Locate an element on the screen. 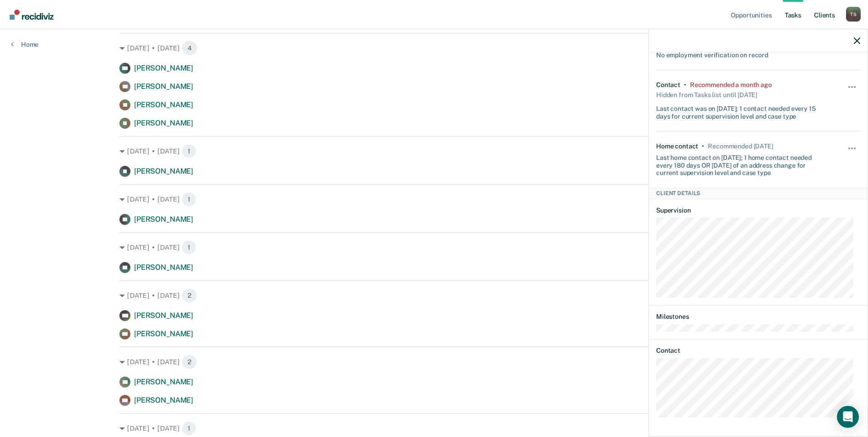 Image resolution: width=868 pixels, height=437 pixels. dt: Milestones is located at coordinates (759, 317).